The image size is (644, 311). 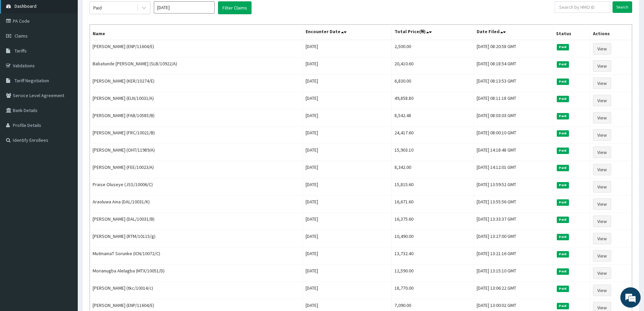 I want to click on td: Morianugba Alelagba (MTX/10051/D), so click(x=196, y=272).